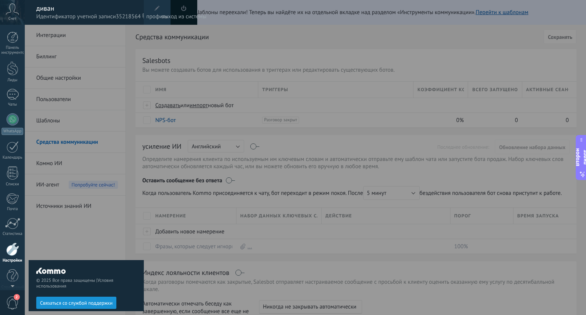  I want to click on font: профиль, so click(157, 16).